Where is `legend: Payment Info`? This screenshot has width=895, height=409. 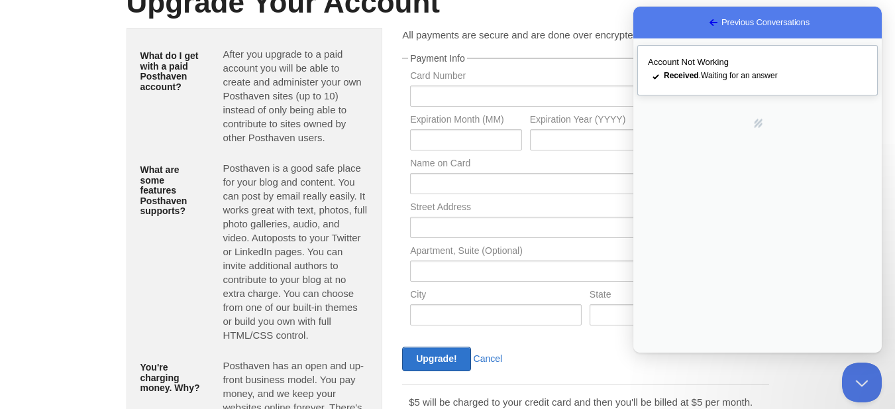
legend: Payment Info is located at coordinates (437, 58).